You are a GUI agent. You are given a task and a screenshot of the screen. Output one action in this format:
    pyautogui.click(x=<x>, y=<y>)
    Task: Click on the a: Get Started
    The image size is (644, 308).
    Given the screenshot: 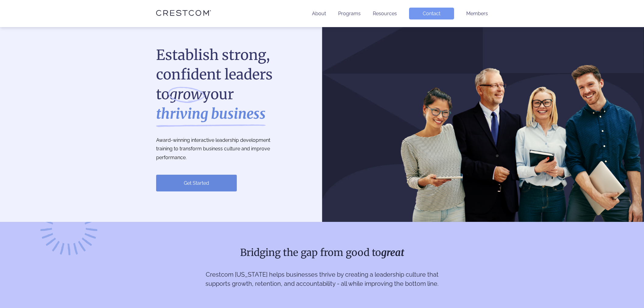 What is the action you would take?
    pyautogui.click(x=196, y=182)
    